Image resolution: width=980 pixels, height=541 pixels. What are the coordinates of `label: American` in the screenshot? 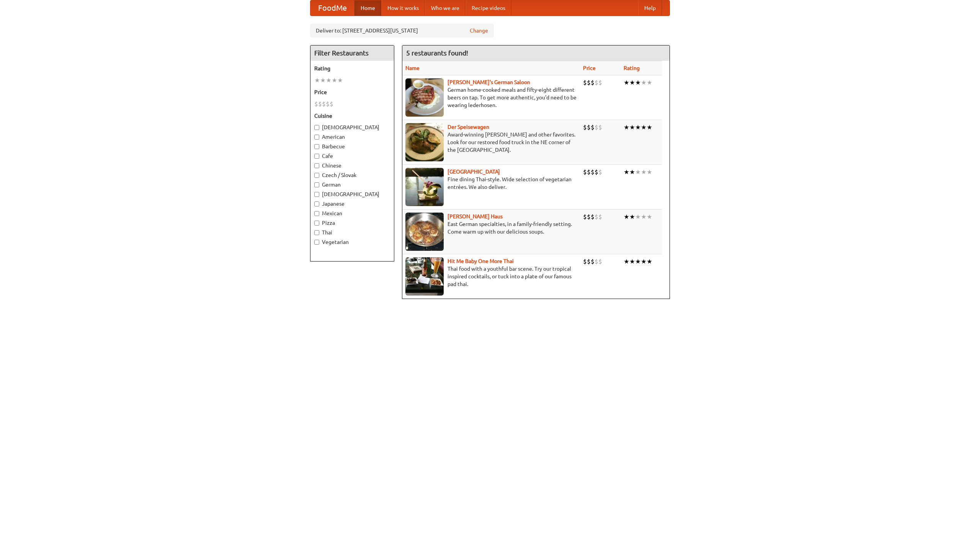 It's located at (352, 137).